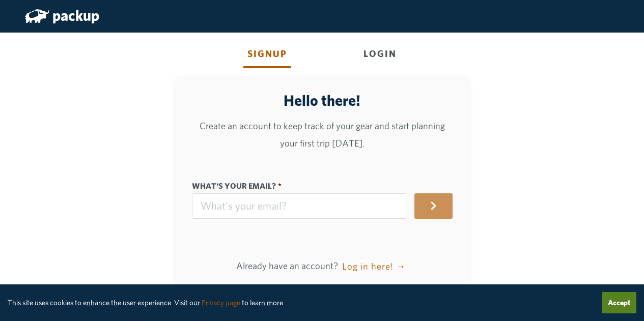 The width and height of the screenshot is (644, 321). Describe the element at coordinates (62, 17) in the screenshot. I see `a: packup` at that location.